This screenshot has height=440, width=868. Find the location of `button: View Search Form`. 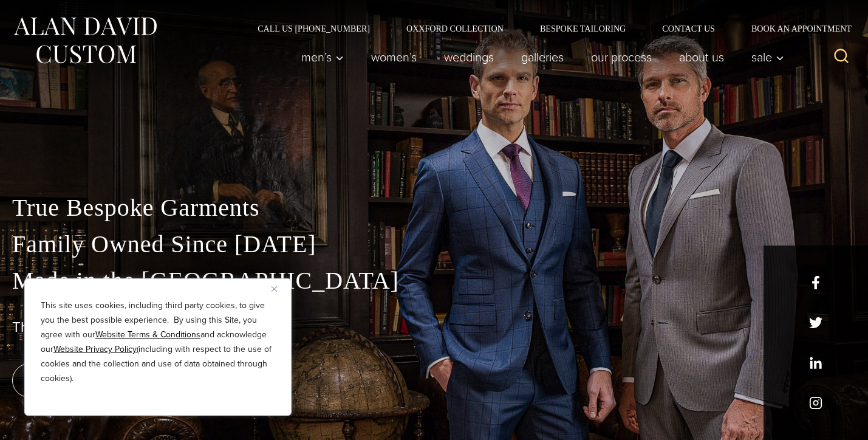

button: View Search Form is located at coordinates (842, 57).